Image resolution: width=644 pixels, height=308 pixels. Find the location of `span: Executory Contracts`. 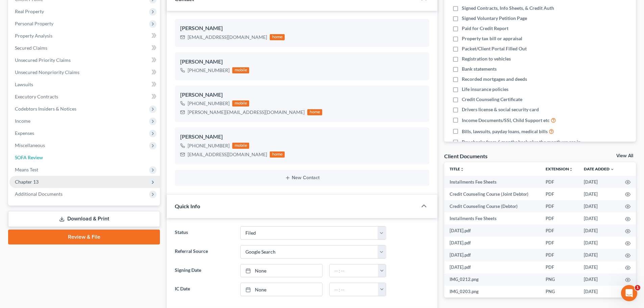

span: Executory Contracts is located at coordinates (36, 97).